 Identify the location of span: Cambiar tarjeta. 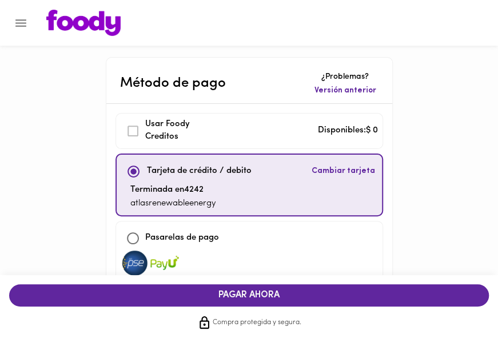
(343, 171).